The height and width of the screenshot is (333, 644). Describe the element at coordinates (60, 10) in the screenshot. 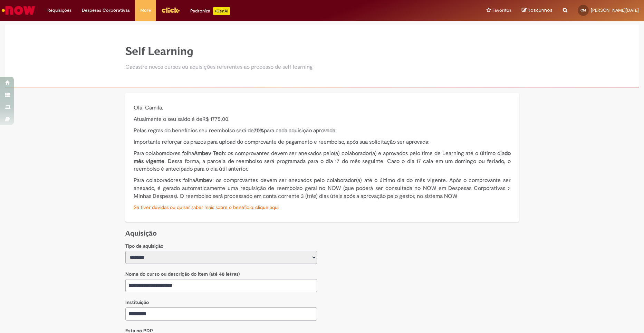

I see `span: Requisições` at that location.